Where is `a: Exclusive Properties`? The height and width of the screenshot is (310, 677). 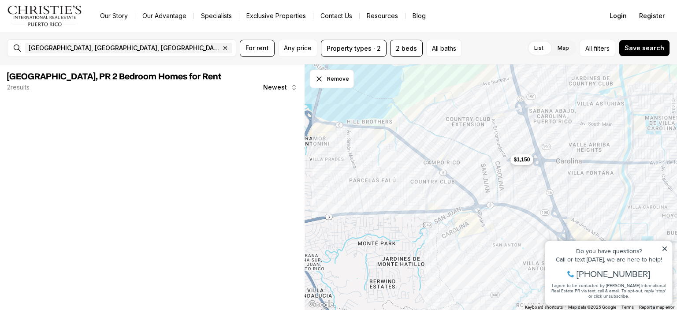
a: Exclusive Properties is located at coordinates (276, 16).